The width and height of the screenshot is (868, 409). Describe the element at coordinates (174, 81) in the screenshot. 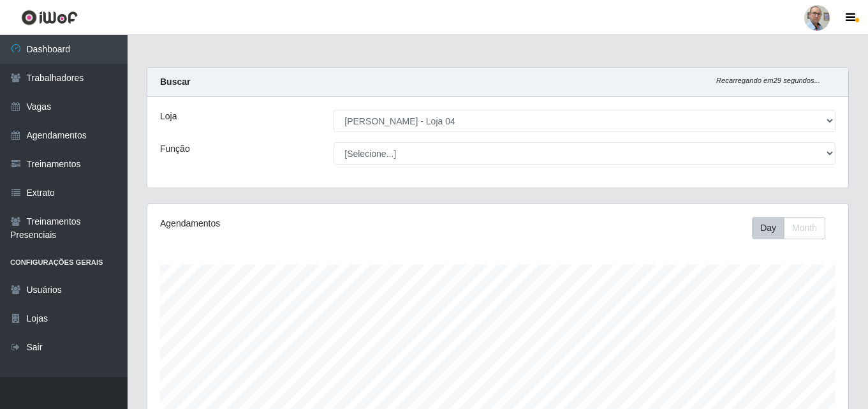

I see `strong: Buscar` at that location.